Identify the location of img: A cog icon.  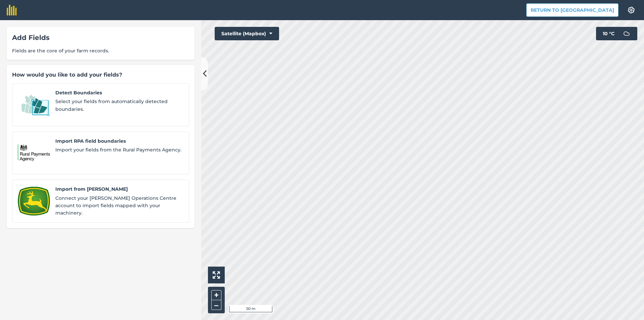
(631, 10).